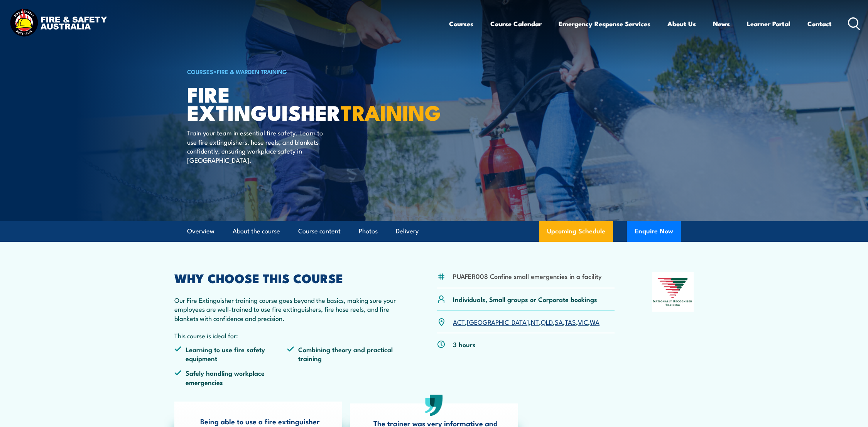 The width and height of the screenshot is (868, 427). Describe the element at coordinates (558, 322) in the screenshot. I see `a: SA` at that location.